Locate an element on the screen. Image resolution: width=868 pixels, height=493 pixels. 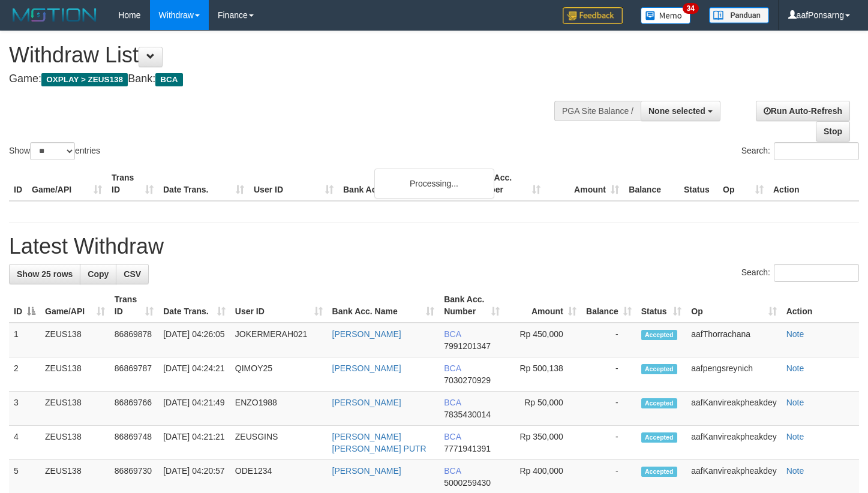
th: Op: activate to sort column ascending is located at coordinates (733, 305).